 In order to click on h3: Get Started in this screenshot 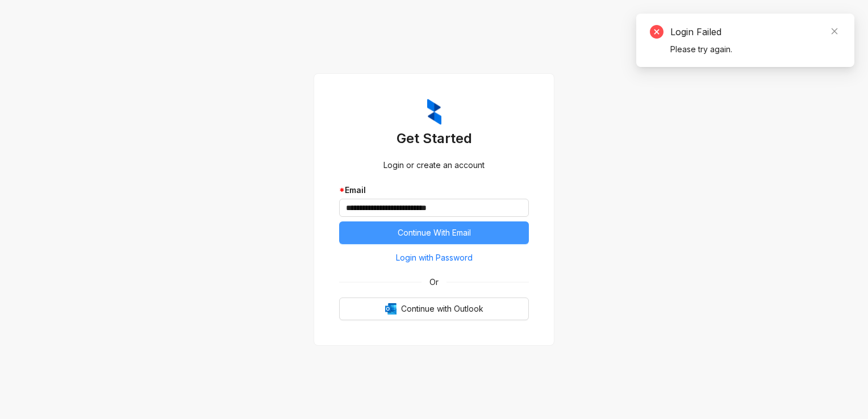, I will do `click(434, 138)`.